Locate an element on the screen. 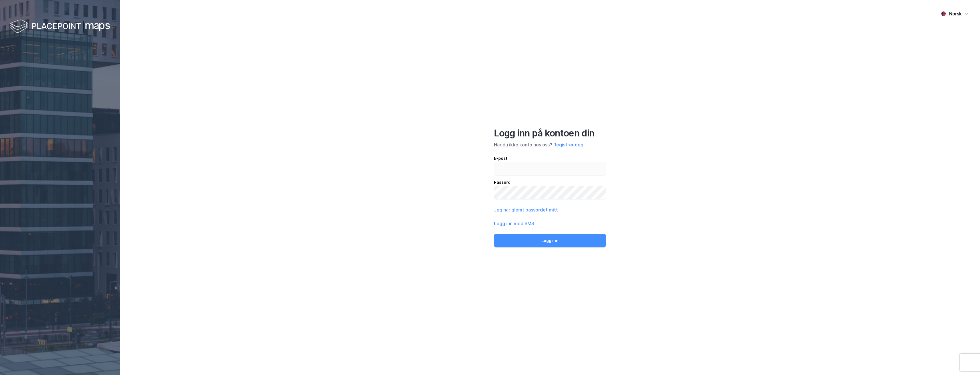 The image size is (980, 375). button: Jeg har glemt passordet mitt is located at coordinates (526, 210).